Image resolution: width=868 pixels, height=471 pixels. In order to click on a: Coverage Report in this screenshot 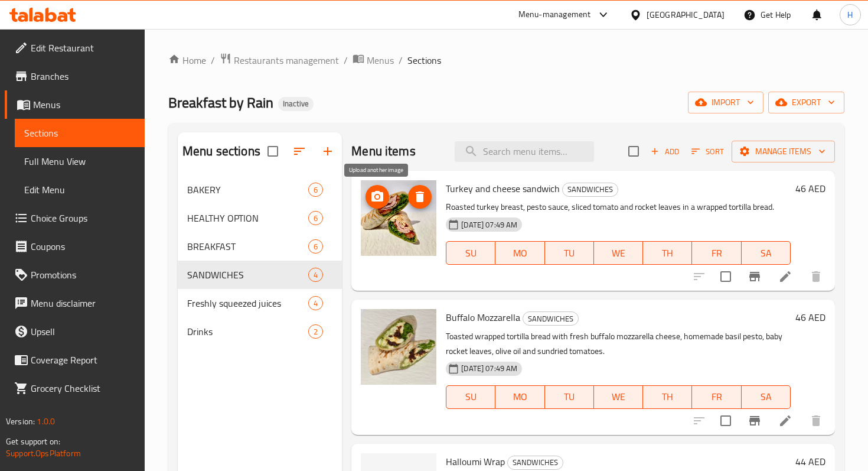, I will do `click(74, 360)`.